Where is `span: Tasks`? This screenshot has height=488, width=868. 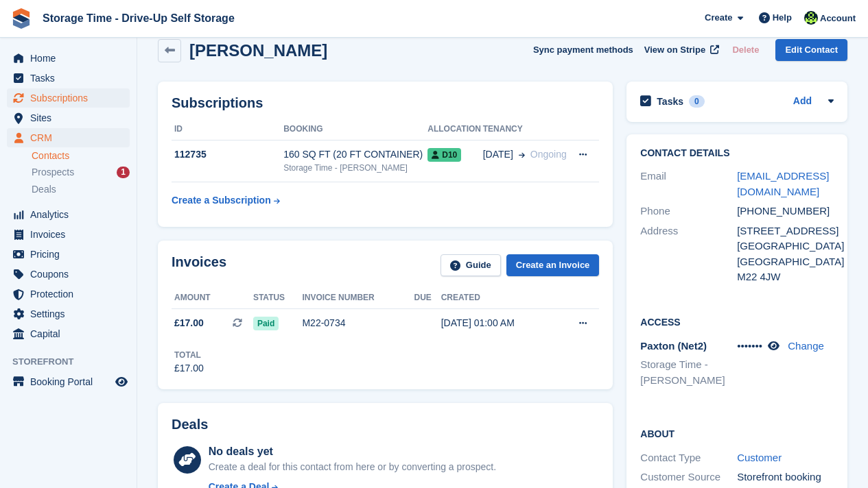
span: Tasks is located at coordinates (71, 78).